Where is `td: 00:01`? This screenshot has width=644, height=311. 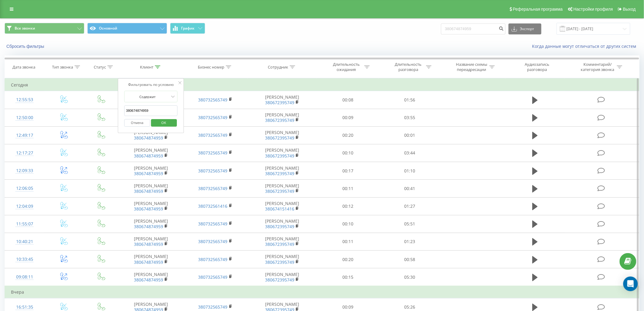
td: 00:01 is located at coordinates (410, 135).